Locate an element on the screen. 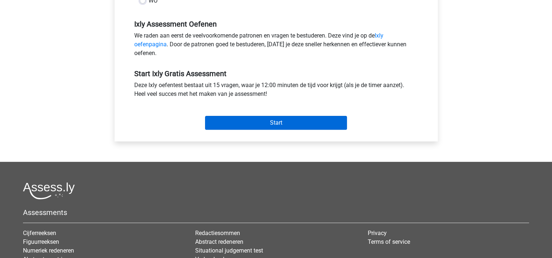 The width and height of the screenshot is (552, 258). a: Numeriek redeneren is located at coordinates (49, 251).